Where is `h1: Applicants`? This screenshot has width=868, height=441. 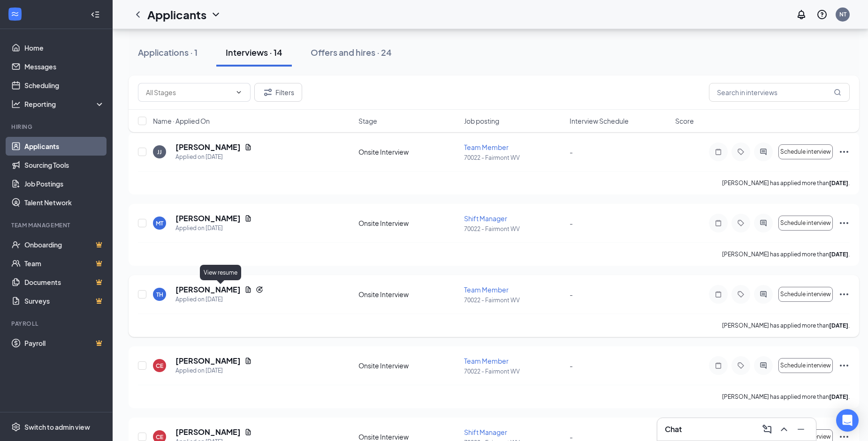
h1: Applicants is located at coordinates (177, 15).